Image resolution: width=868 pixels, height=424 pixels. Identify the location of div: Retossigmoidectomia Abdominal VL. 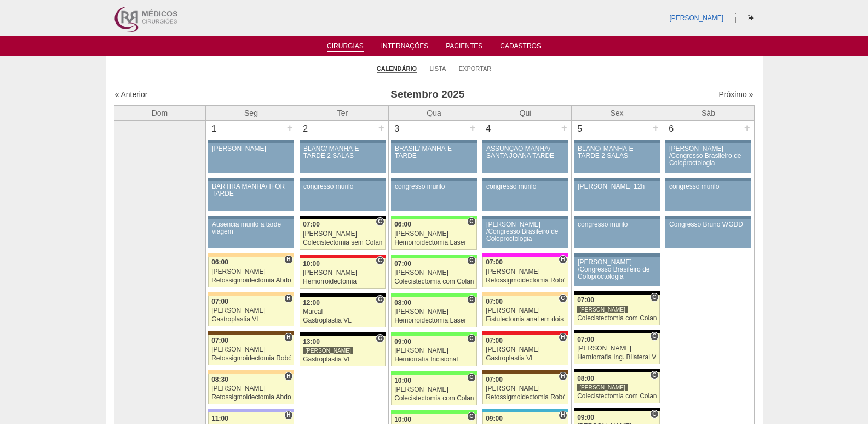
(251, 280).